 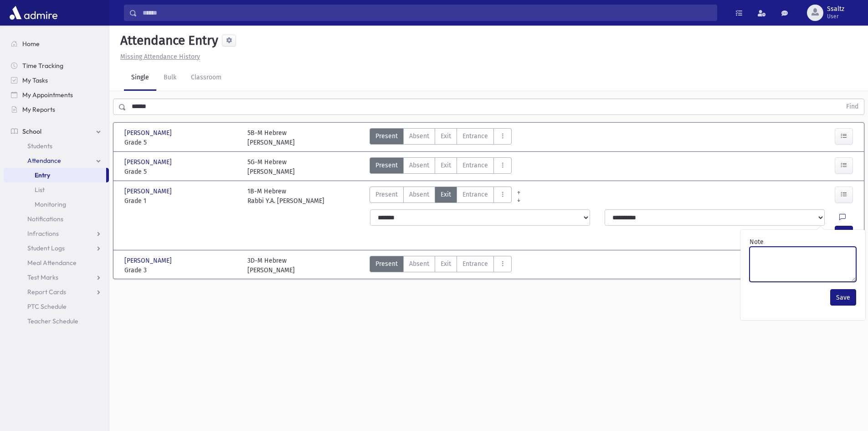 I want to click on span: Grade 1, so click(x=181, y=200).